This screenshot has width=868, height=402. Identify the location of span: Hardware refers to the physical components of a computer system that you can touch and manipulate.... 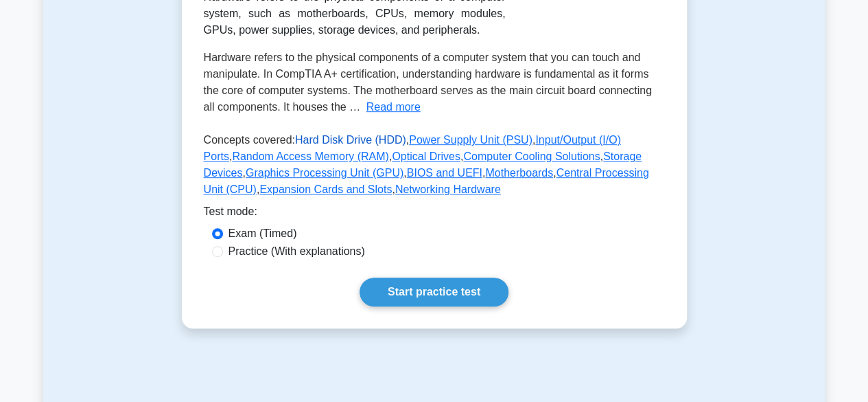
(427, 81).